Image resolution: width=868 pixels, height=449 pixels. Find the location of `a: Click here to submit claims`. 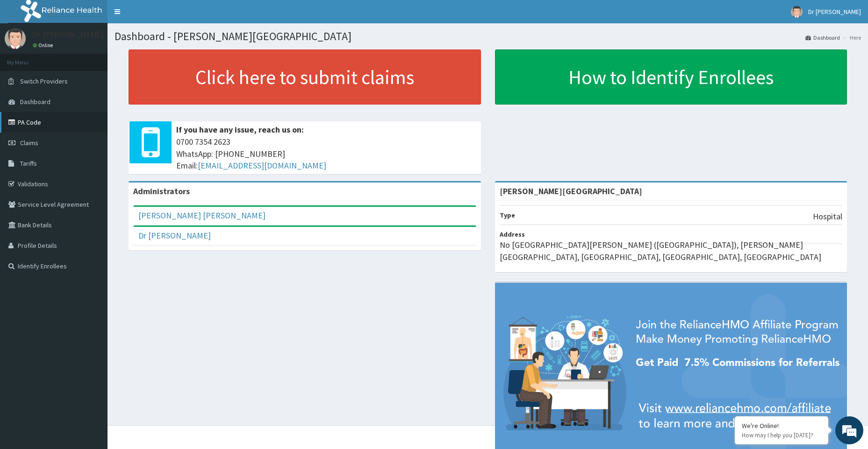

a: Click here to submit claims is located at coordinates (305, 77).